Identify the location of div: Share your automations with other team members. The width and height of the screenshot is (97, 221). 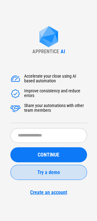
(55, 108).